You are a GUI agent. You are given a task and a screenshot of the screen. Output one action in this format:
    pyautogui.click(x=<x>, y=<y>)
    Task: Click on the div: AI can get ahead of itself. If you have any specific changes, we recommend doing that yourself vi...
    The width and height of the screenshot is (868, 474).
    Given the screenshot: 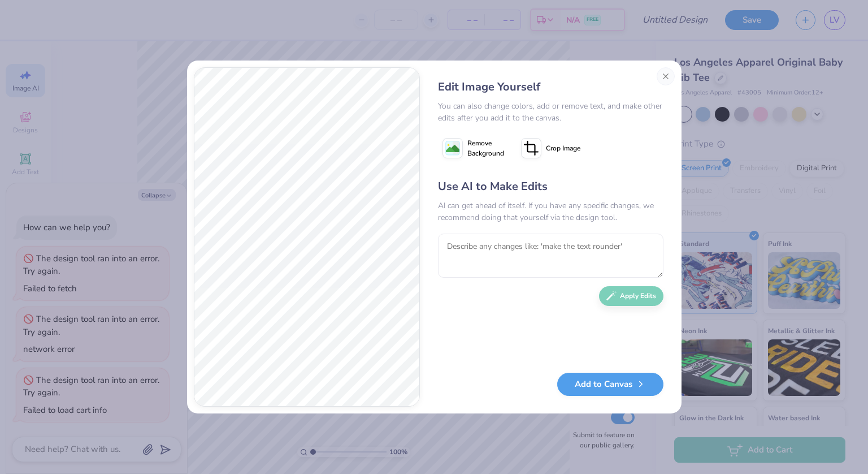 What is the action you would take?
    pyautogui.click(x=550, y=211)
    